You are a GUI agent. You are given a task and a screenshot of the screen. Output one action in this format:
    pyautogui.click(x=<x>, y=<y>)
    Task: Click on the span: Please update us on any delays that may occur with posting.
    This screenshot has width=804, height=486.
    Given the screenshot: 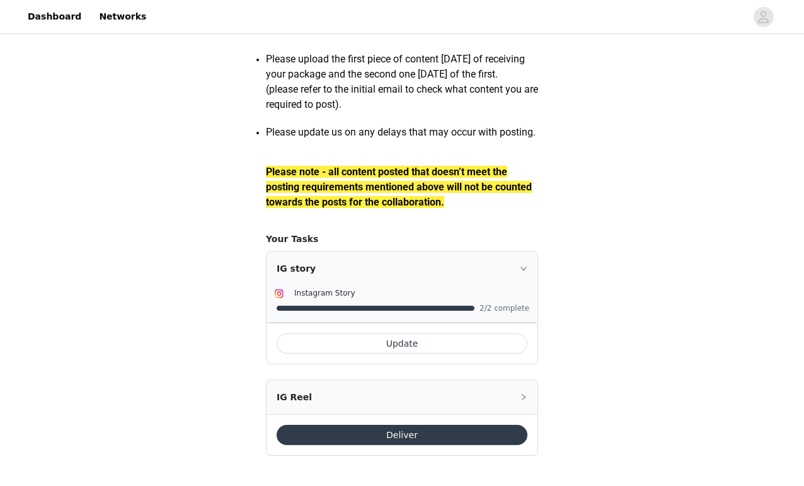 What is the action you would take?
    pyautogui.click(x=401, y=132)
    